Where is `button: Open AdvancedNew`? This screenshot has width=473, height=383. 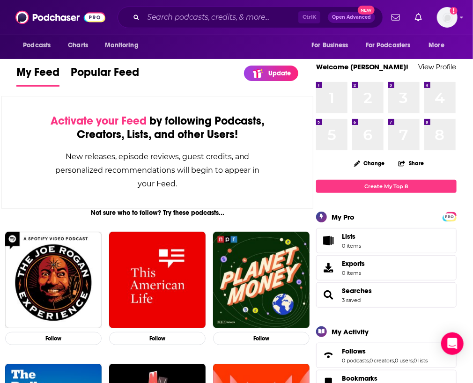
button: Open AdvancedNew is located at coordinates (351, 17).